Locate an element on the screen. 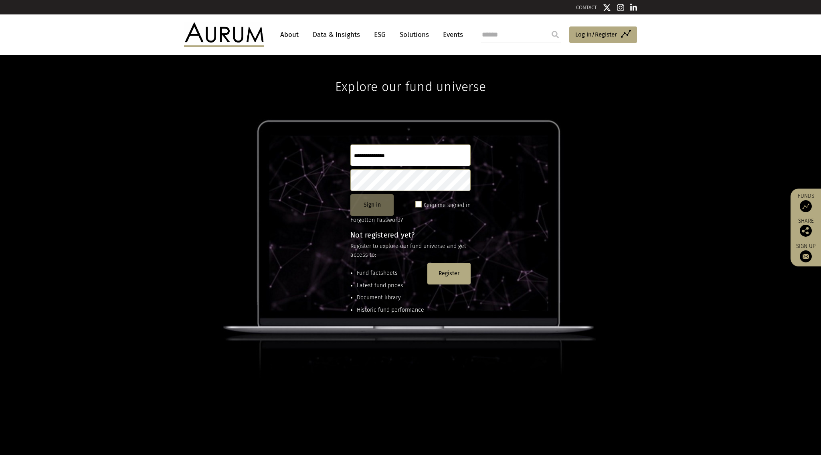 The width and height of the screenshot is (821, 455). a: Forgotten Password? is located at coordinates (376, 220).